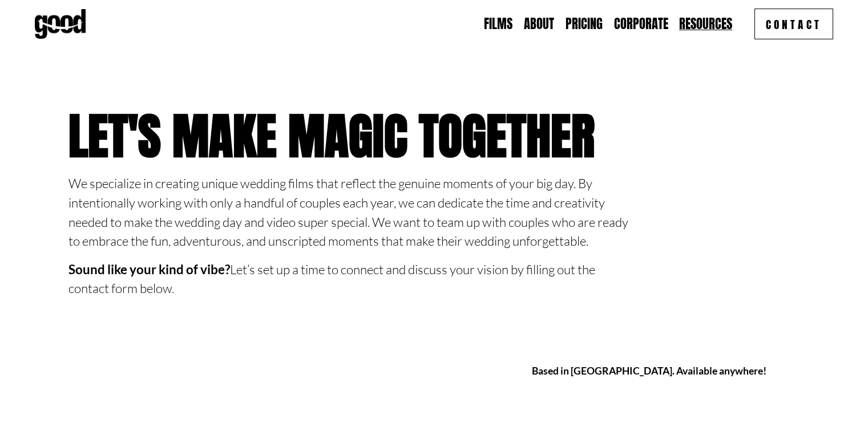  Describe the element at coordinates (705, 24) in the screenshot. I see `a: folder dropdown` at that location.